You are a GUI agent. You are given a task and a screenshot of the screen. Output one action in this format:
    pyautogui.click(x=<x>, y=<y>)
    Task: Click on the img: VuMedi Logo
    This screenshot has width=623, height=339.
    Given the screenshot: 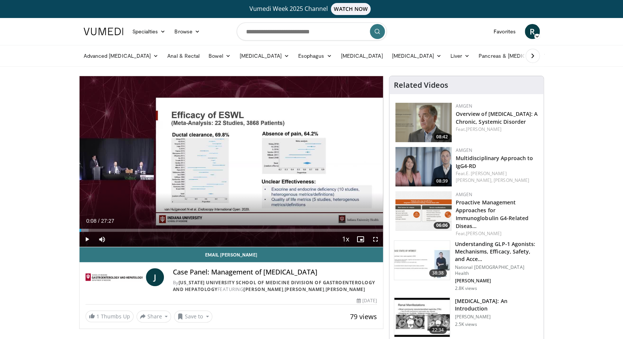 What is the action you would take?
    pyautogui.click(x=103, y=31)
    